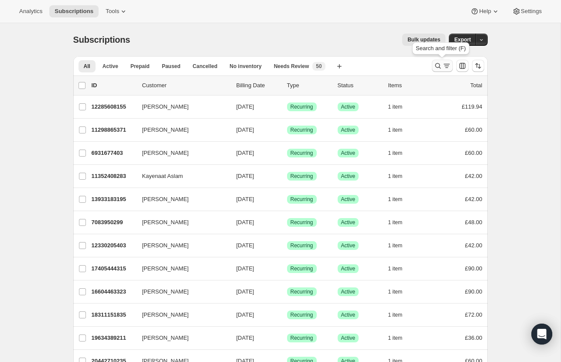  I want to click on button: Bulk updates, so click(424, 40).